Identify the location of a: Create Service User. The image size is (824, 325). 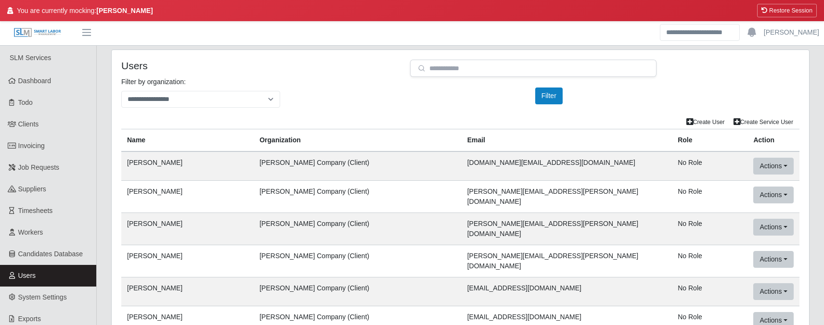
(763, 122).